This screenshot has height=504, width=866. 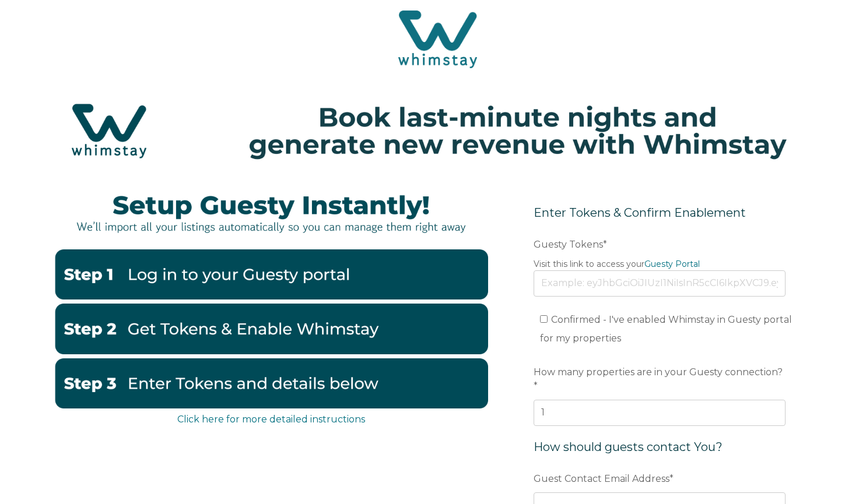 I want to click on a: Guesty Portal, so click(x=672, y=264).